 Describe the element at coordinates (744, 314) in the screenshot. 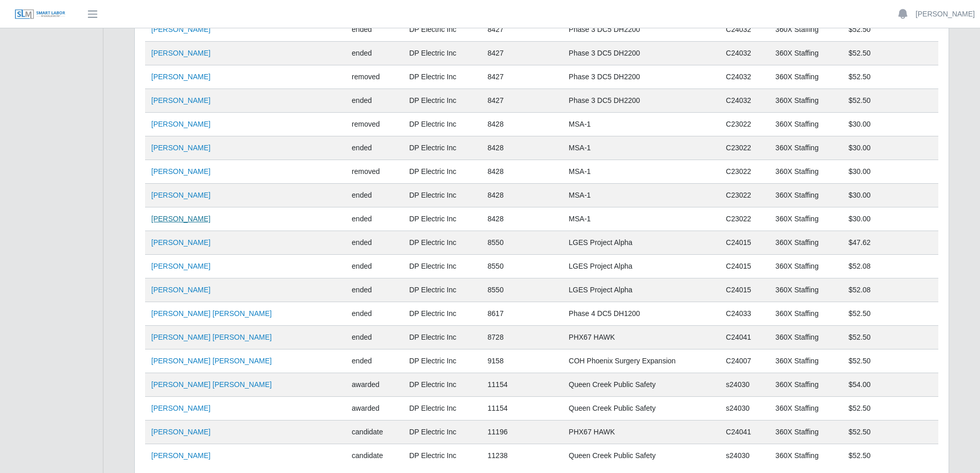

I see `td: C24033` at that location.